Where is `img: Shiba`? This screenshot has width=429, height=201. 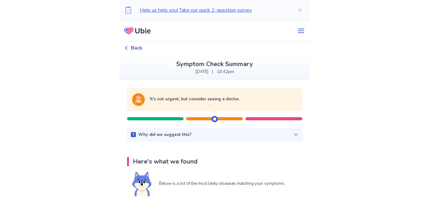 img: Shiba is located at coordinates (142, 184).